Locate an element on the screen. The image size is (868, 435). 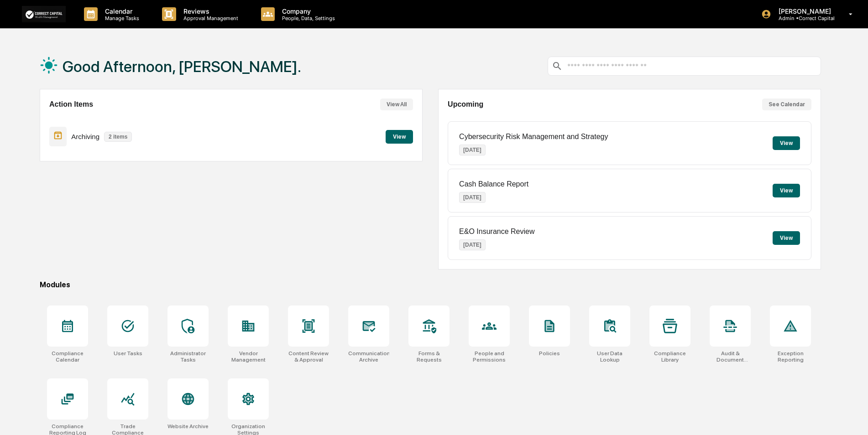
div: Website Archive is located at coordinates (189, 426).